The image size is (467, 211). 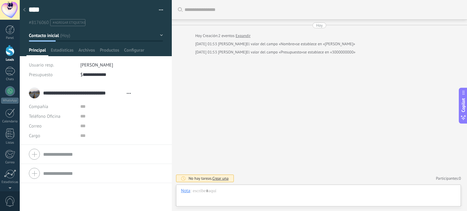 What do you see at coordinates (52, 75) in the screenshot?
I see `div: Presupuesto` at bounding box center [52, 75].